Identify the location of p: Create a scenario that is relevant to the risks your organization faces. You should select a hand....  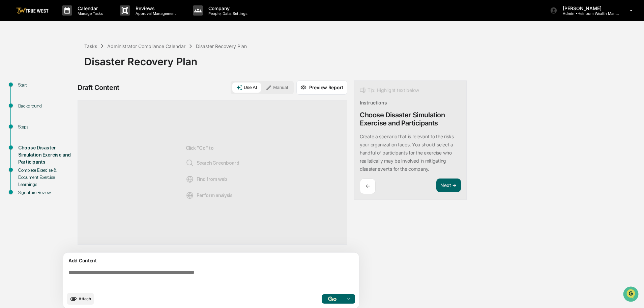
(407, 153).